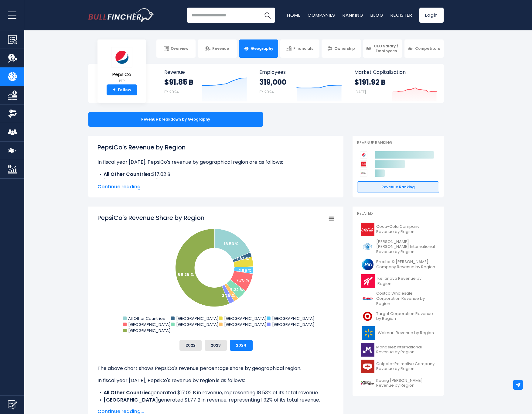 Image resolution: width=532 pixels, height=414 pixels. What do you see at coordinates (406, 282) in the screenshot?
I see `span: Kellanova Revenue by Region` at bounding box center [406, 282].